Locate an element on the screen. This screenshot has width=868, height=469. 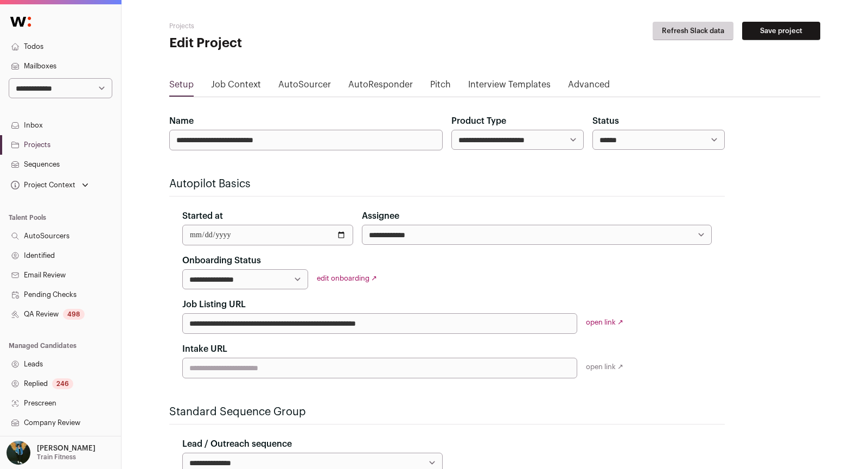
a: edit onboarding ↗ is located at coordinates (347, 278).